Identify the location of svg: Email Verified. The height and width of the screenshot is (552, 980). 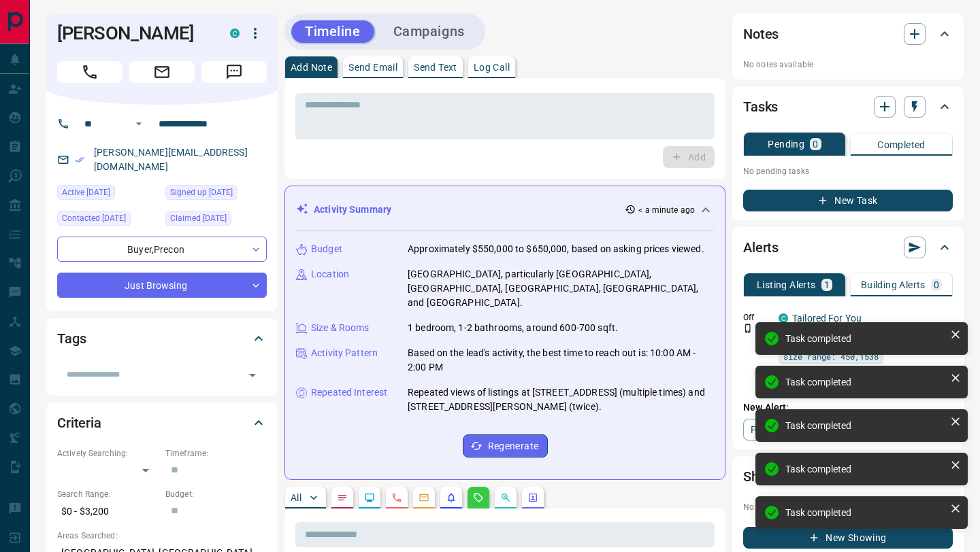
(80, 160).